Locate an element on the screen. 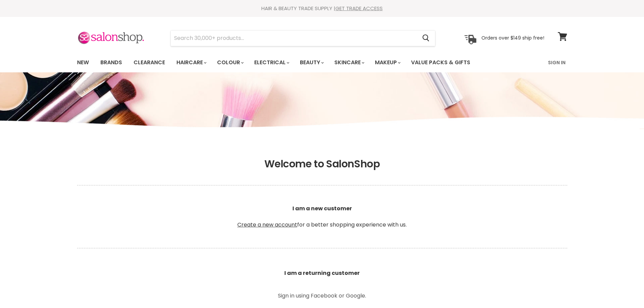  a: Brands is located at coordinates (111, 63).